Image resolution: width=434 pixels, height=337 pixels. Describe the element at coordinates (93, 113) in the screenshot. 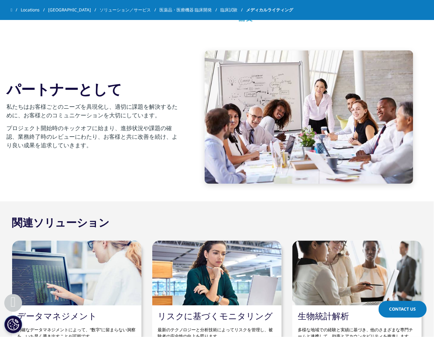

I see `p: 私たちはお客様ごとのニーズを具現化し、適切に課題を解決するために、お客様とのコミュニケーションを大切にしています。` at that location.